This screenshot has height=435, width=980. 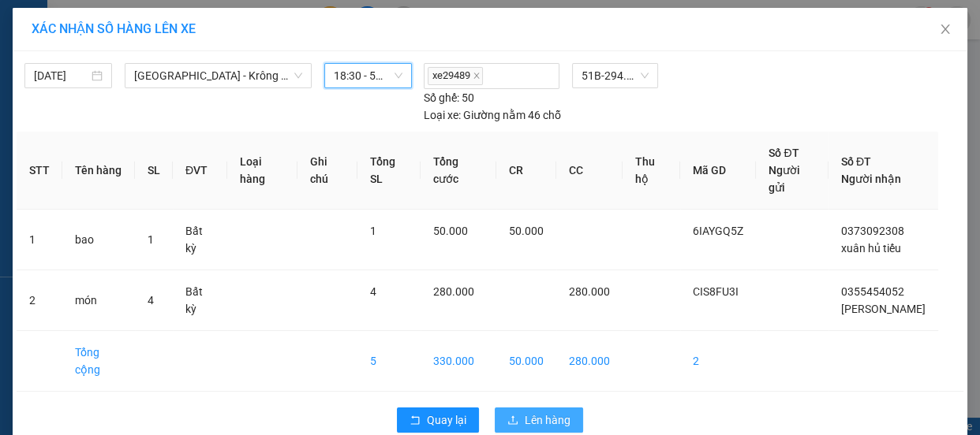 What do you see at coordinates (871, 248) in the screenshot?
I see `span: xuân hủ tiếu` at bounding box center [871, 248].